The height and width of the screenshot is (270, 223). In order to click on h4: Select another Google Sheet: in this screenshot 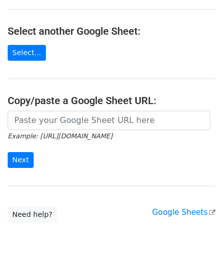, I will do `click(111, 31)`.